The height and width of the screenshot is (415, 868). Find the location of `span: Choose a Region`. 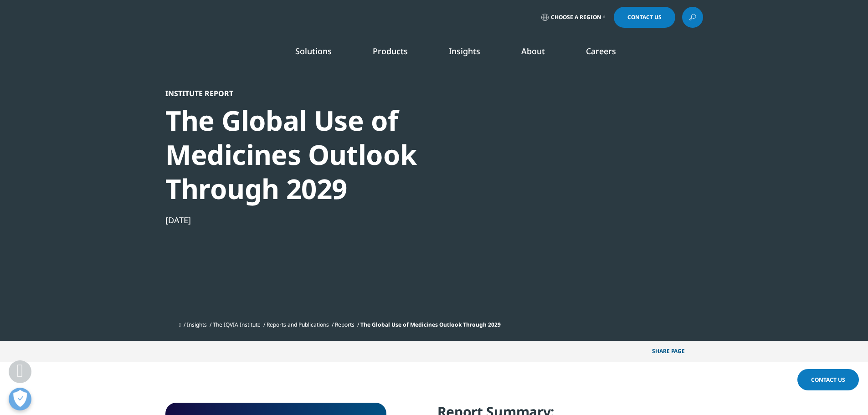

span: Choose a Region is located at coordinates (575, 18).